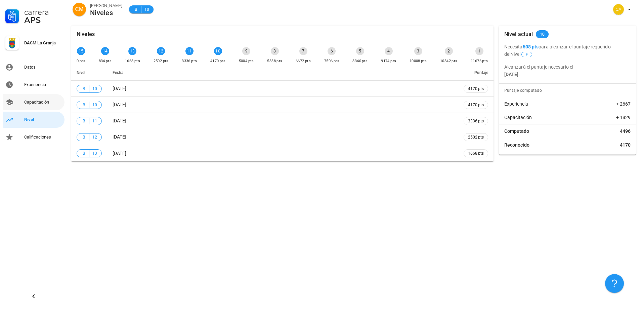 This screenshot has height=309, width=640. Describe the element at coordinates (105, 61) in the screenshot. I see `div: 834 pts` at that location.